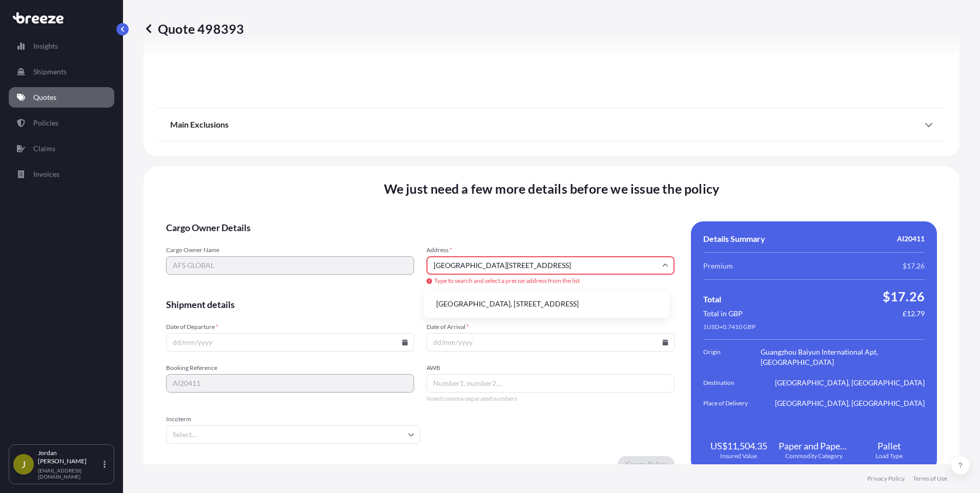 The height and width of the screenshot is (493, 980). I want to click on span: Details Summary, so click(734, 239).